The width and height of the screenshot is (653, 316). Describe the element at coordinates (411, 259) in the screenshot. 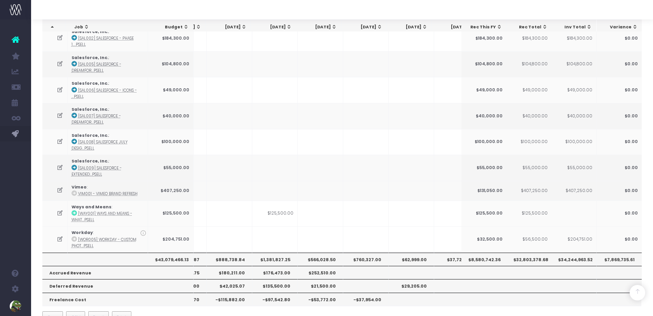

I see `th: $62,999.00` at that location.